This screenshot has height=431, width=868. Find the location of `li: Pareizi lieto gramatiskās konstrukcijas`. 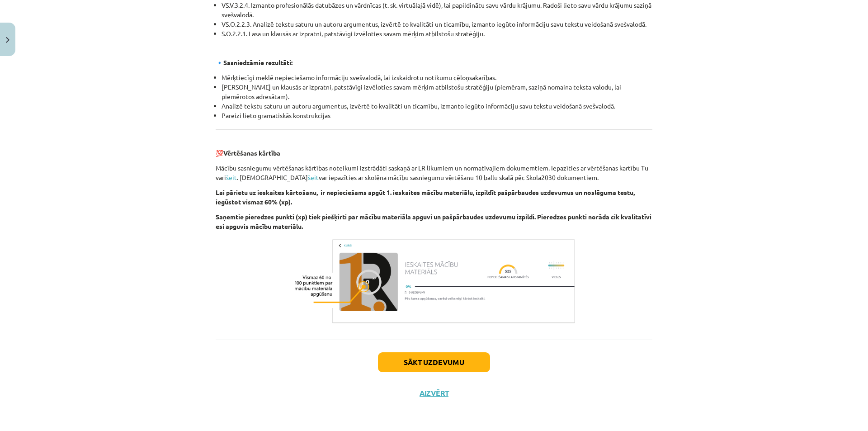

li: Pareizi lieto gramatiskās konstrukcijas is located at coordinates (437, 116).